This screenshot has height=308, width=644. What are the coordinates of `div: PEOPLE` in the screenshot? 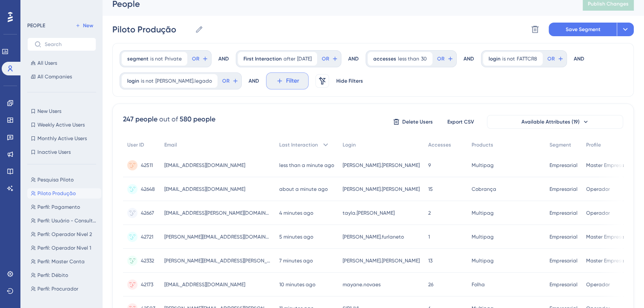 It's located at (36, 26).